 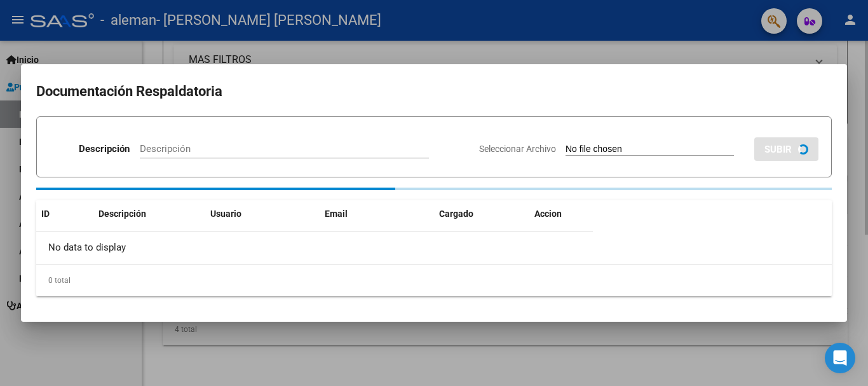 I want to click on span: Usuario, so click(x=225, y=214).